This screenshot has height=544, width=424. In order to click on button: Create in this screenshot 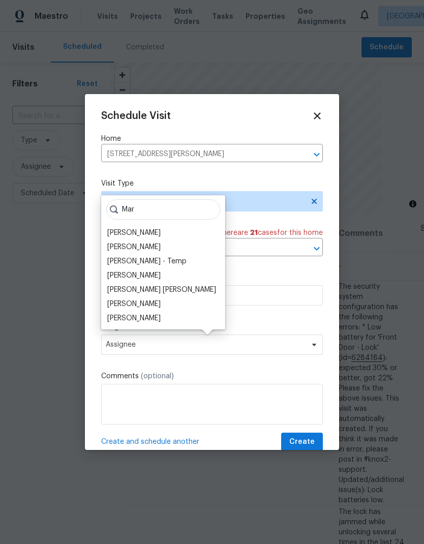, I will do `click(302, 442)`.